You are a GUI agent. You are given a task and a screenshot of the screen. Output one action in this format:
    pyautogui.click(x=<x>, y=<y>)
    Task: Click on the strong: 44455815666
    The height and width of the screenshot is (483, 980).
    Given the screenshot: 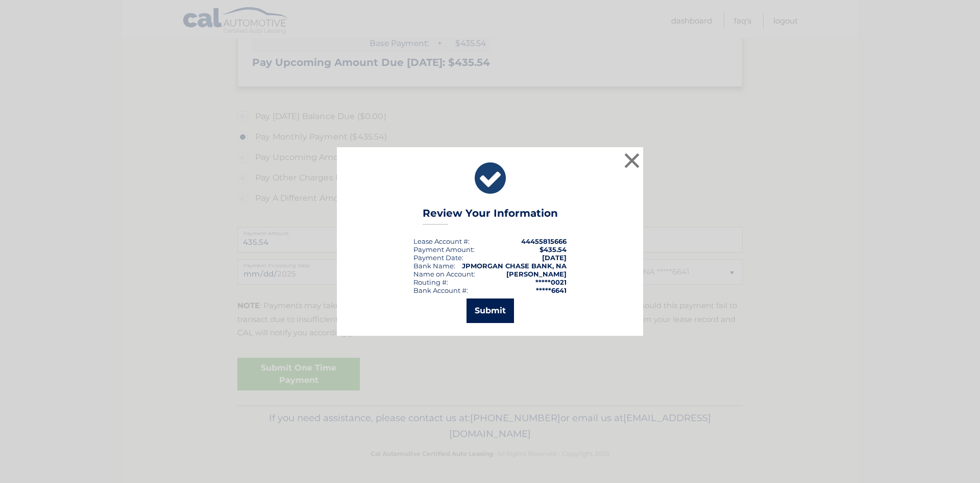 What is the action you would take?
    pyautogui.click(x=544, y=241)
    